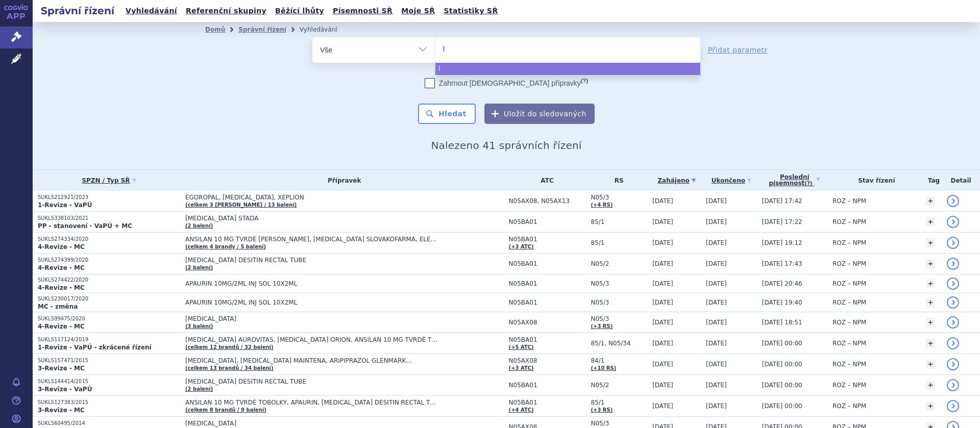  I want to click on strong: 3-Revize - MC, so click(61, 410).